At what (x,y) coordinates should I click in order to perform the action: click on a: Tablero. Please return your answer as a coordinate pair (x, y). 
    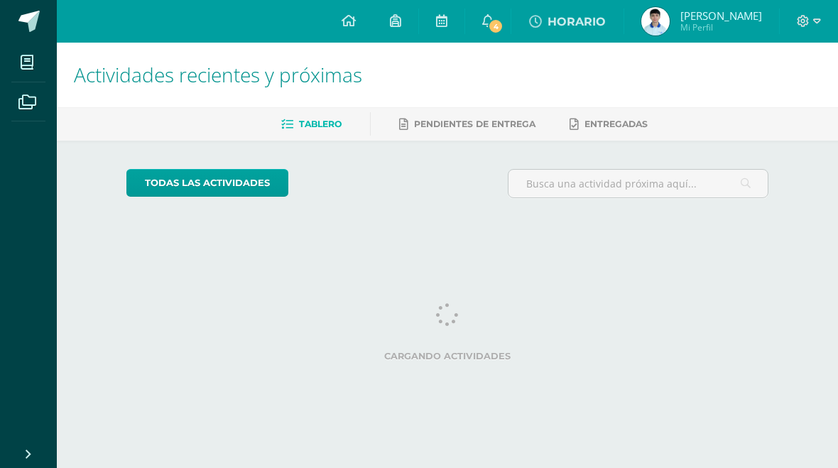
    Looking at the image, I should click on (311, 124).